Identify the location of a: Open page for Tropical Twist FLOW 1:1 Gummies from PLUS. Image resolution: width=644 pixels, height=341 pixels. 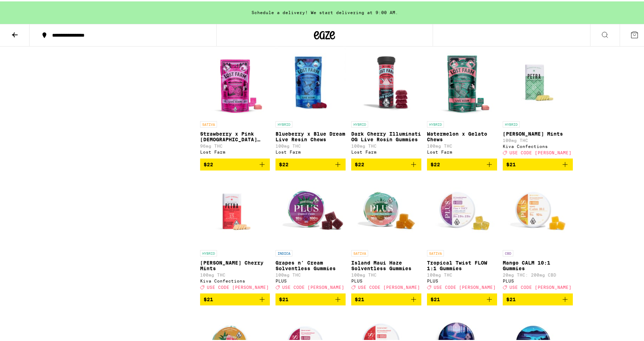
(462, 233).